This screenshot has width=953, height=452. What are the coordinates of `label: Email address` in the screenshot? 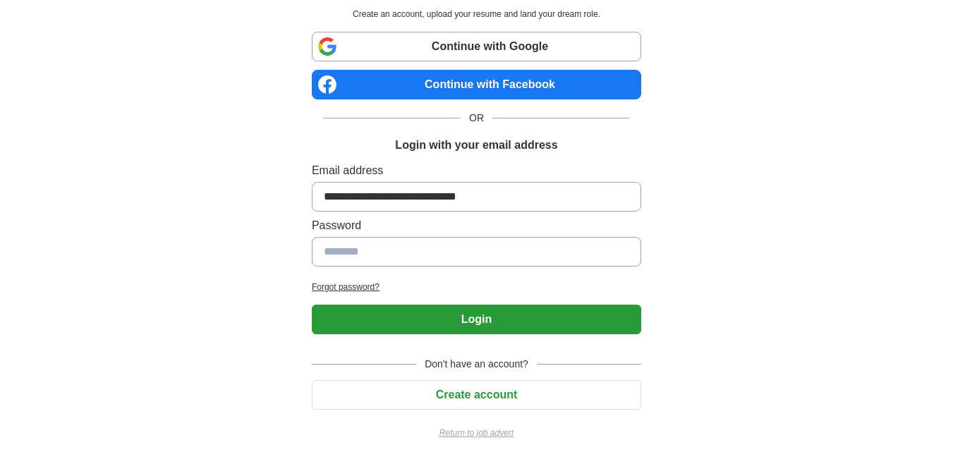 It's located at (476, 171).